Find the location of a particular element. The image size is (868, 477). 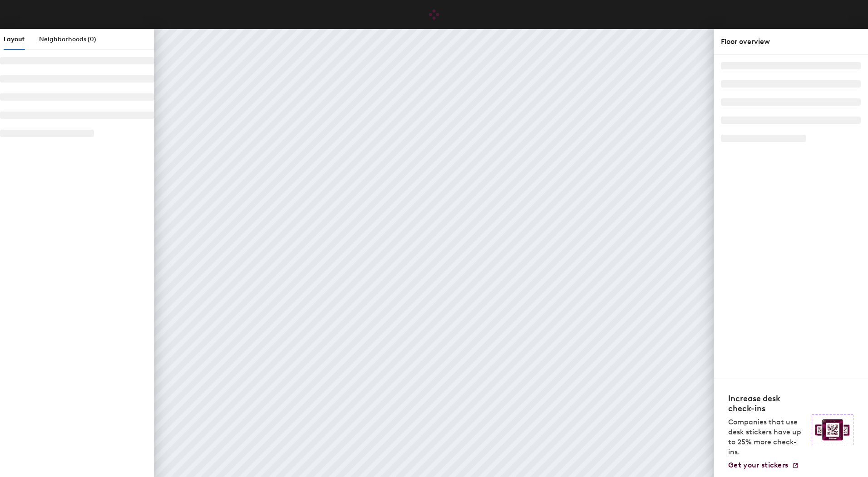

span: Layout is located at coordinates (14, 39).